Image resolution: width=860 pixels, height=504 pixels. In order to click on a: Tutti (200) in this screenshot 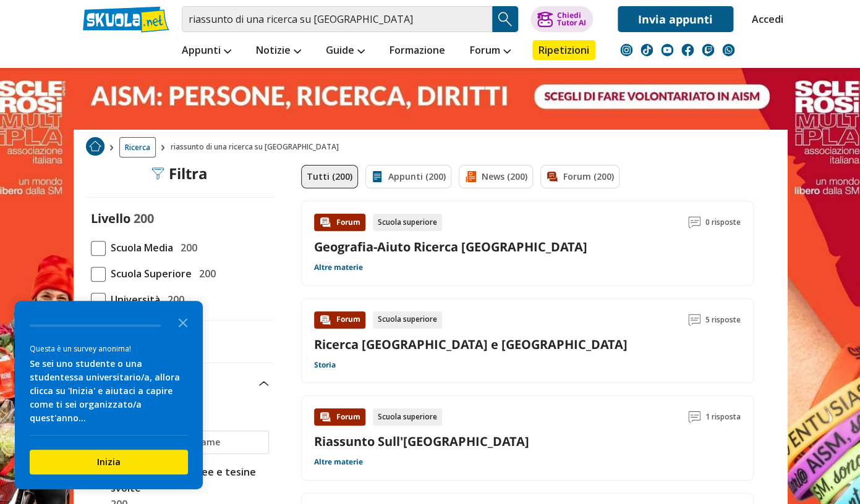, I will do `click(330, 177)`.